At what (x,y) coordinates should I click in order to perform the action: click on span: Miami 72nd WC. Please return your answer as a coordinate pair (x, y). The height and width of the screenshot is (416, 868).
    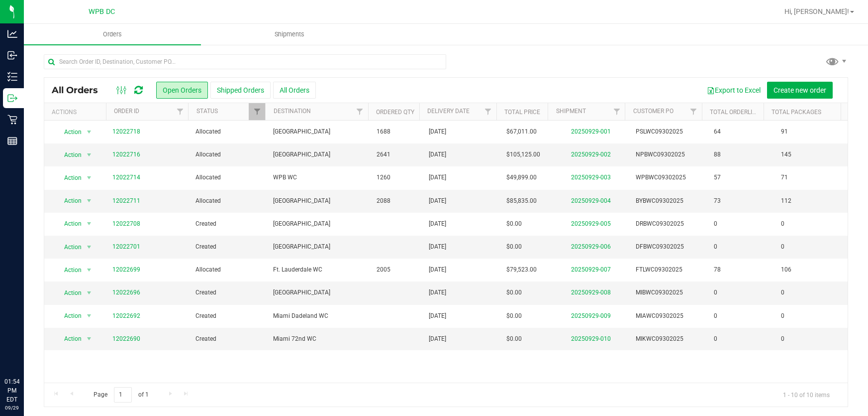
    Looking at the image, I should click on (319, 338).